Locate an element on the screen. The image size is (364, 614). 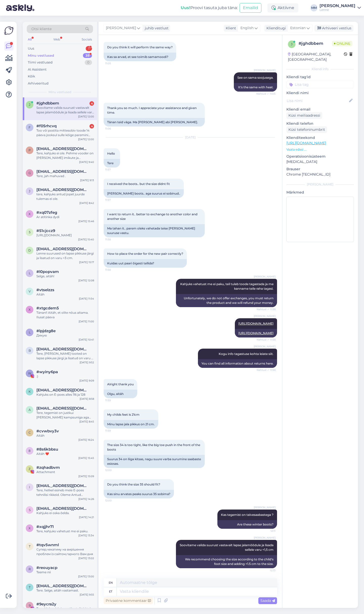
div: Ar atitinka dydi is located at coordinates (65, 217).